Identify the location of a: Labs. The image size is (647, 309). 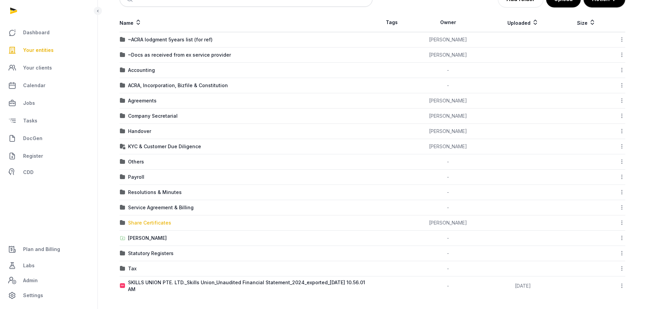
(49, 266).